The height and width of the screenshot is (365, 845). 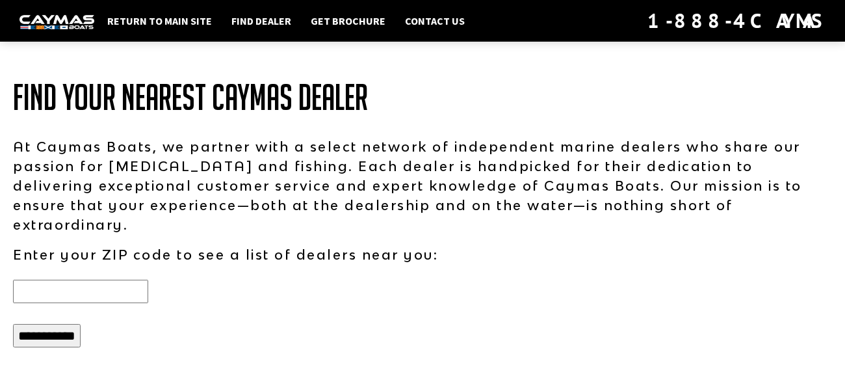 I want to click on h1: Find Your Nearest Caymas Dealer, so click(x=423, y=98).